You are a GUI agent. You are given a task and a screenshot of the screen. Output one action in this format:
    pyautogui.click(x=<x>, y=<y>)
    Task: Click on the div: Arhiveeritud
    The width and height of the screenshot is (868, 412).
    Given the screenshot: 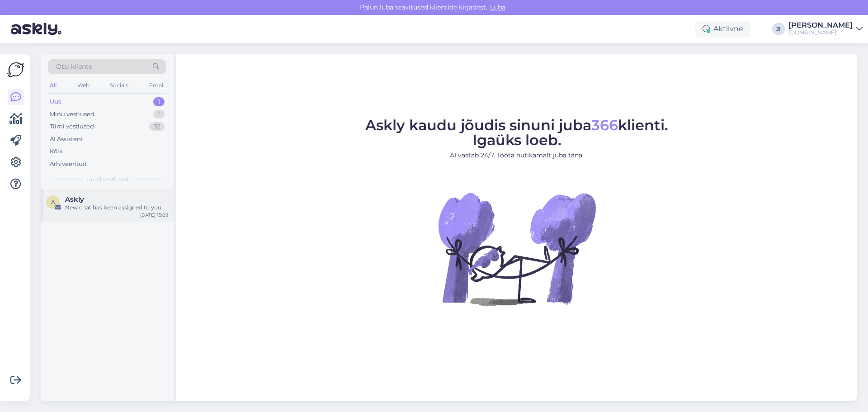 What is the action you would take?
    pyautogui.click(x=68, y=164)
    